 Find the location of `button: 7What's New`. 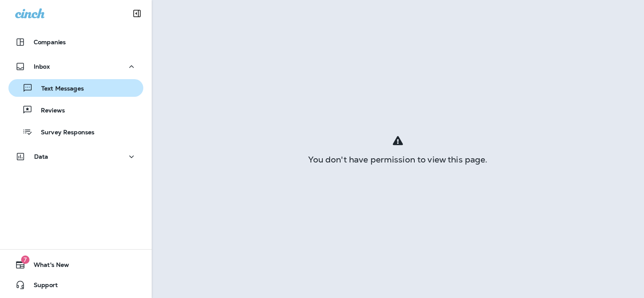

button: 7What's New is located at coordinates (76, 265).